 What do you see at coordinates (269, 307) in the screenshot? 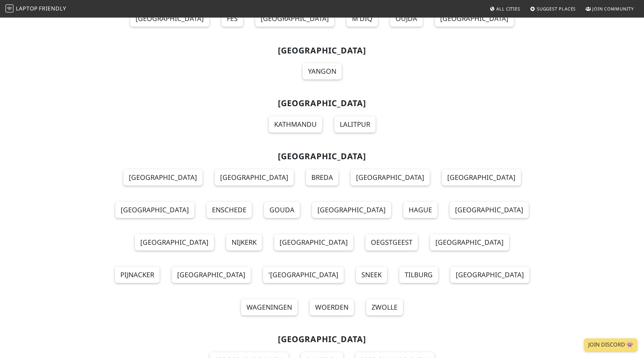
I see `a: Wageningen` at bounding box center [269, 307].